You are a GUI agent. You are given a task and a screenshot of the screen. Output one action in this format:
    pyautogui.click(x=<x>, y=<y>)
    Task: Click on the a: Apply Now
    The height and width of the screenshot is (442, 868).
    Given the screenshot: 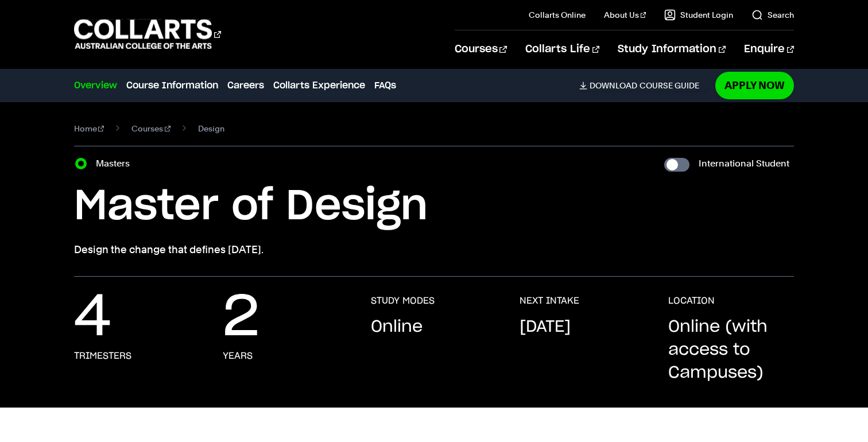 What is the action you would take?
    pyautogui.click(x=754, y=85)
    